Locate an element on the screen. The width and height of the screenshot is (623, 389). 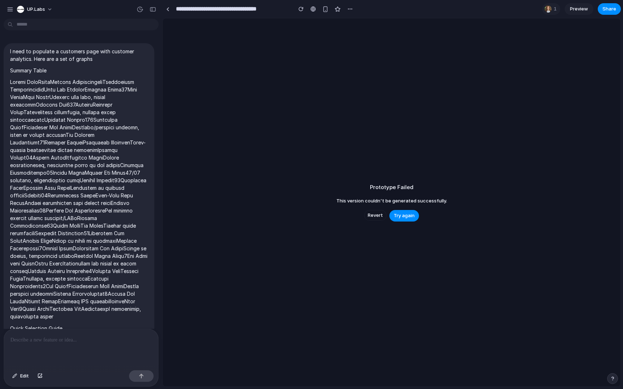
button: Try again is located at coordinates (404, 216).